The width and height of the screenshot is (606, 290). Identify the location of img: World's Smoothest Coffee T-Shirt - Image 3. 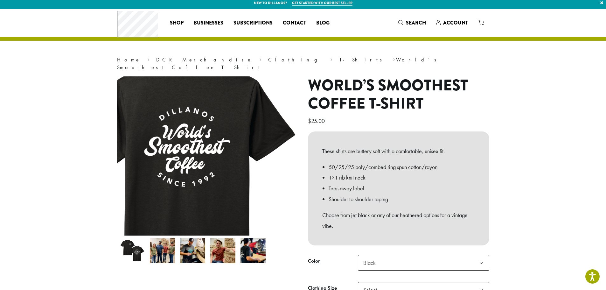
(192, 250).